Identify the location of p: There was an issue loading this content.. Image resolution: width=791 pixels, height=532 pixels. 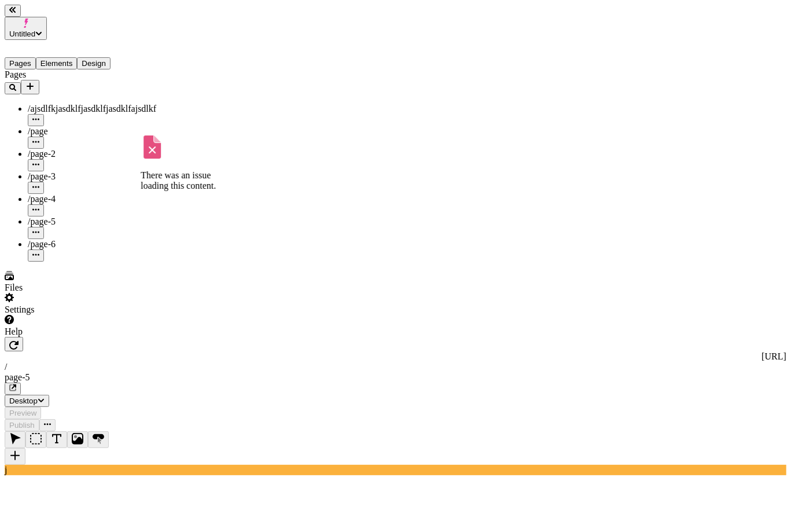
(184, 181).